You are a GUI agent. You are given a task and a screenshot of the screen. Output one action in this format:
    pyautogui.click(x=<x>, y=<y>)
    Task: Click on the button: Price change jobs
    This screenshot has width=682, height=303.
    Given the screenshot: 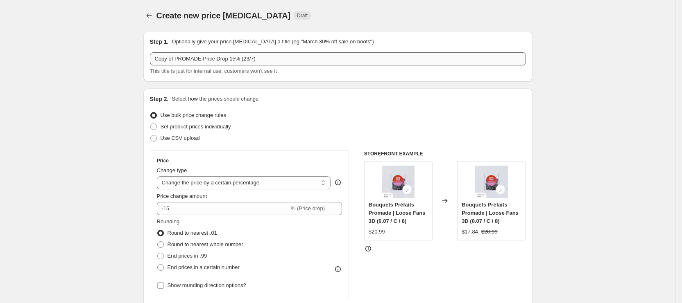 What is the action you would take?
    pyautogui.click(x=149, y=16)
    